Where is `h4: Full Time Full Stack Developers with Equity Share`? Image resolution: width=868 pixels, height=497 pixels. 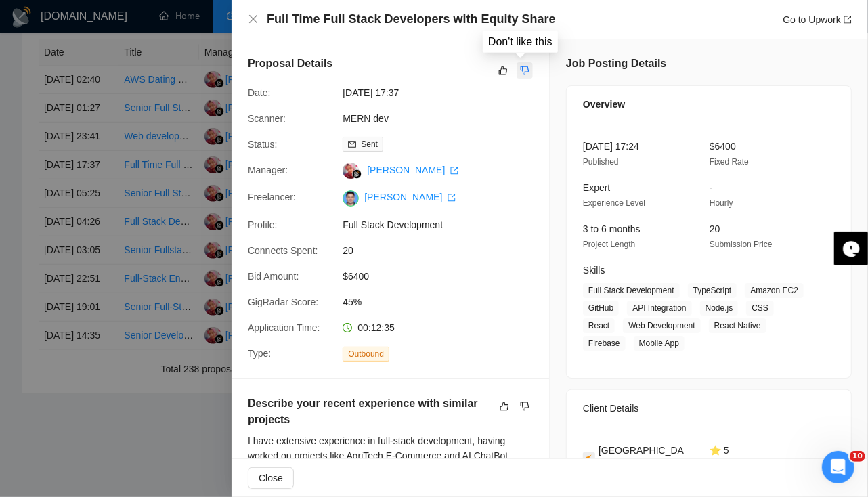 h4: Full Time Full Stack Developers with Equity Share is located at coordinates (411, 19).